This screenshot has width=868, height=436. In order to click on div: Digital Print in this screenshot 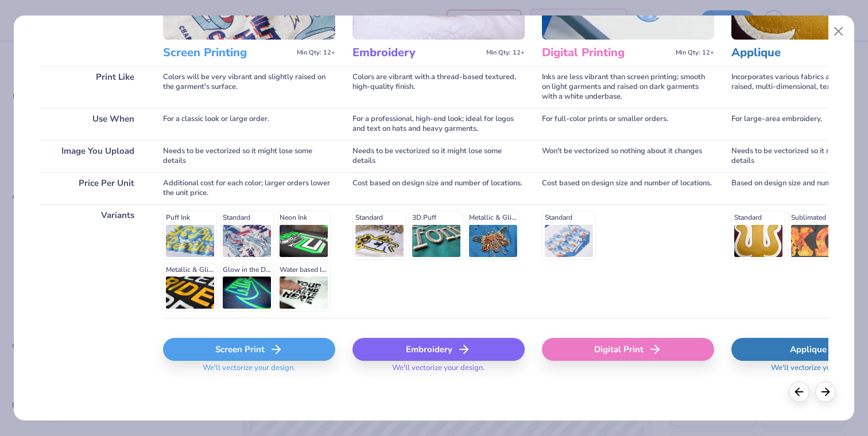, I will do `click(628, 349)`.